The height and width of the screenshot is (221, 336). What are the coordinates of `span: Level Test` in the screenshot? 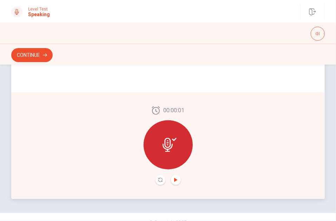 It's located at (39, 9).